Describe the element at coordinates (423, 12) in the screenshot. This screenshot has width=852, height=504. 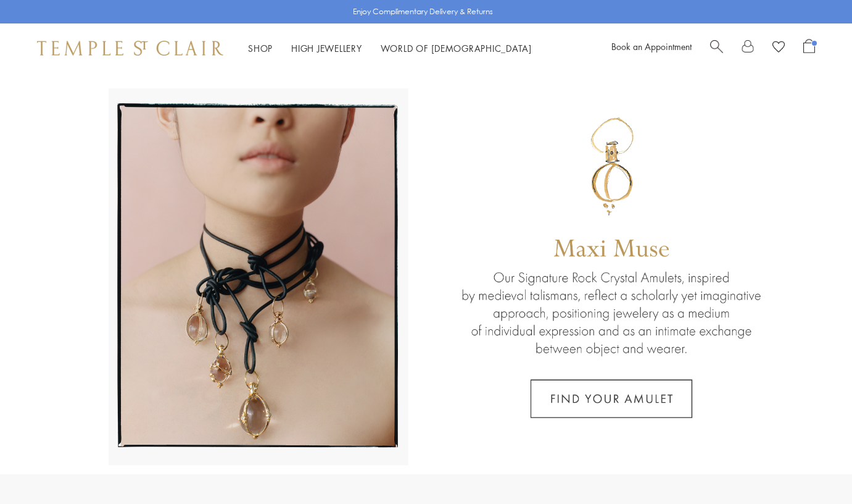
I see `p: Enjoy Complimentary Delivery & Returns` at that location.